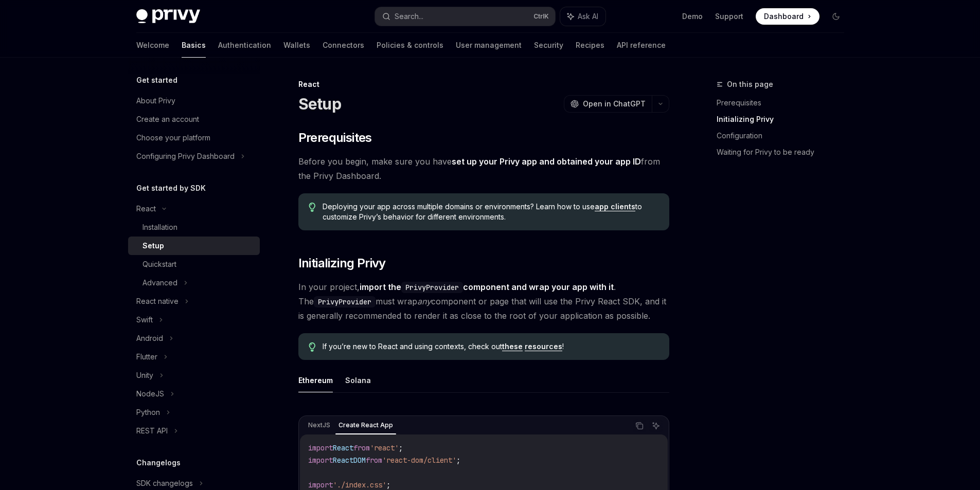 The width and height of the screenshot is (980, 490). I want to click on div: NodeJS, so click(150, 394).